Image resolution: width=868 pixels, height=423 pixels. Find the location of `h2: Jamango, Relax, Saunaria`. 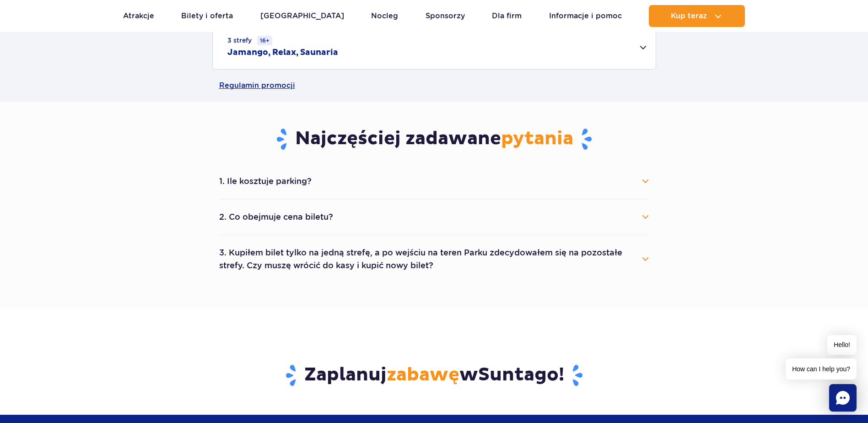

h2: Jamango, Relax, Saunaria is located at coordinates (283, 53).